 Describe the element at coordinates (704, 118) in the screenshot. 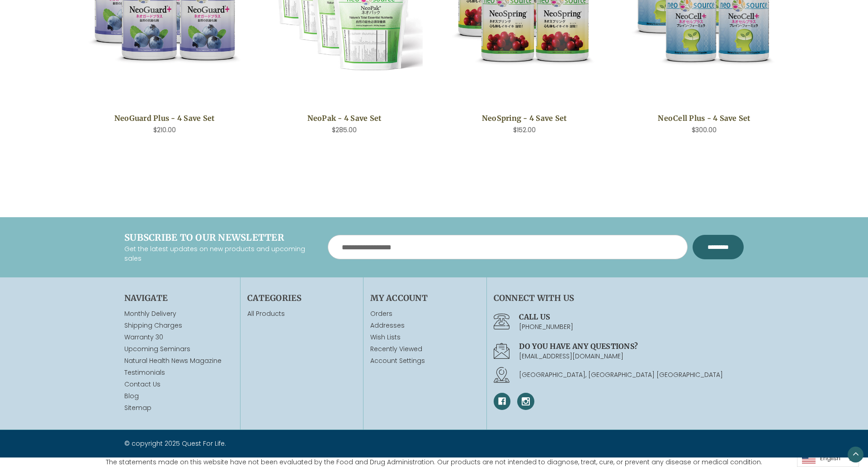

I see `a: NeoCell Plus - 4 Save Set` at that location.